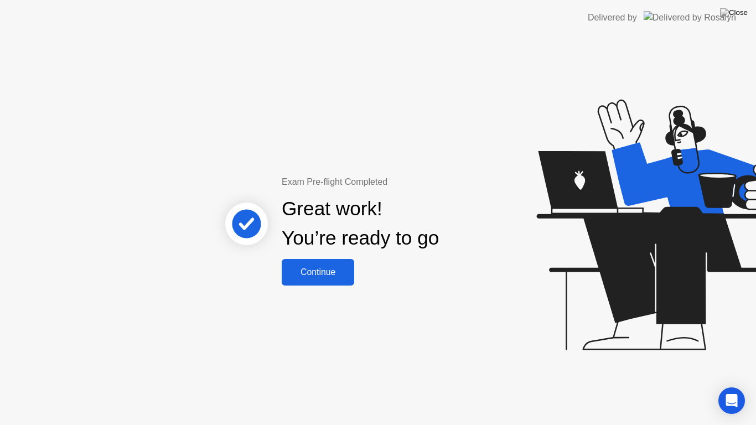  Describe the element at coordinates (396, 182) in the screenshot. I see `div: Exam Pre-flight Completed` at that location.